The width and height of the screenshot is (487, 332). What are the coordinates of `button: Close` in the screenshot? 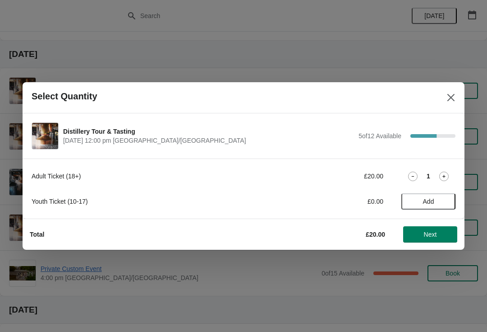 It's located at (451, 97).